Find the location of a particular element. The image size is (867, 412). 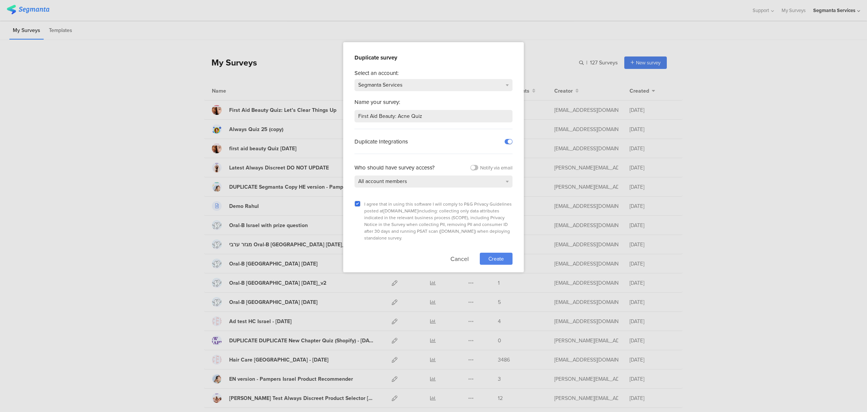

span: All account members is located at coordinates (383, 181).